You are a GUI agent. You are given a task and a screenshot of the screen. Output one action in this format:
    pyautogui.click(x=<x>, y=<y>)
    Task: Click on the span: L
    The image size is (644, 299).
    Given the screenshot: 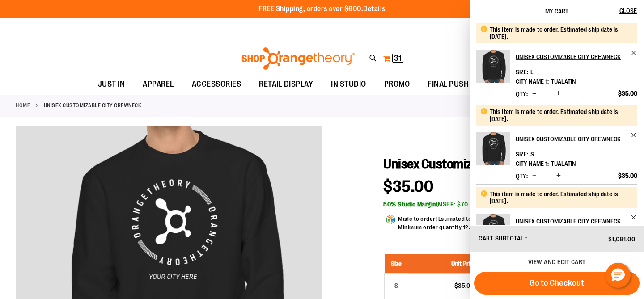 What is the action you would take?
    pyautogui.click(x=531, y=72)
    